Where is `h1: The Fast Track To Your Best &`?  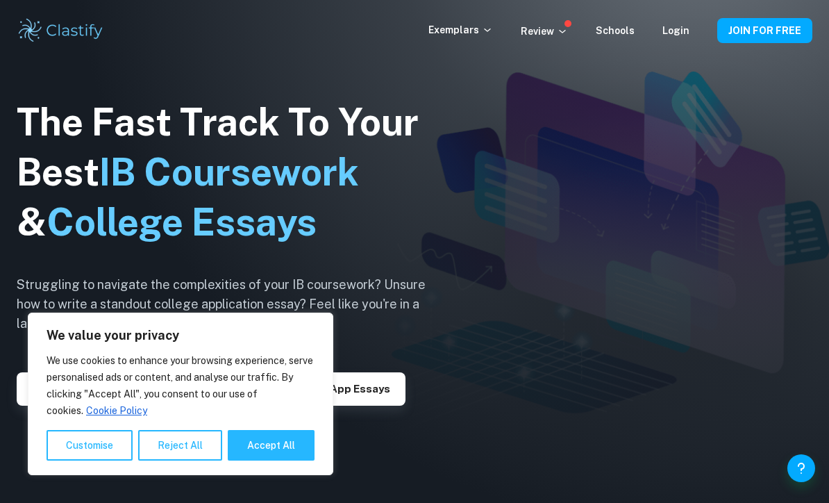 h1: The Fast Track To Your Best & is located at coordinates (232, 172).